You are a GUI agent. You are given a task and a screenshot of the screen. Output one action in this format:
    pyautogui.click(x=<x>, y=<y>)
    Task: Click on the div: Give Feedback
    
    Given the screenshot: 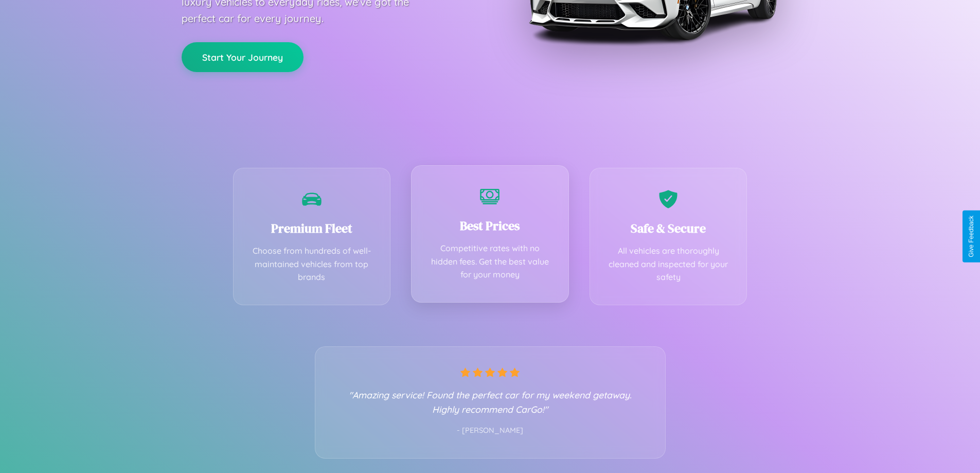 What is the action you would take?
    pyautogui.click(x=971, y=236)
    